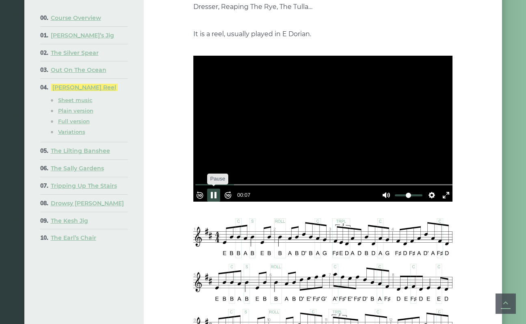 The image size is (526, 324). What do you see at coordinates (323, 34) in the screenshot?
I see `p: It is a reel, usually played in E Dorian.` at bounding box center [323, 34].